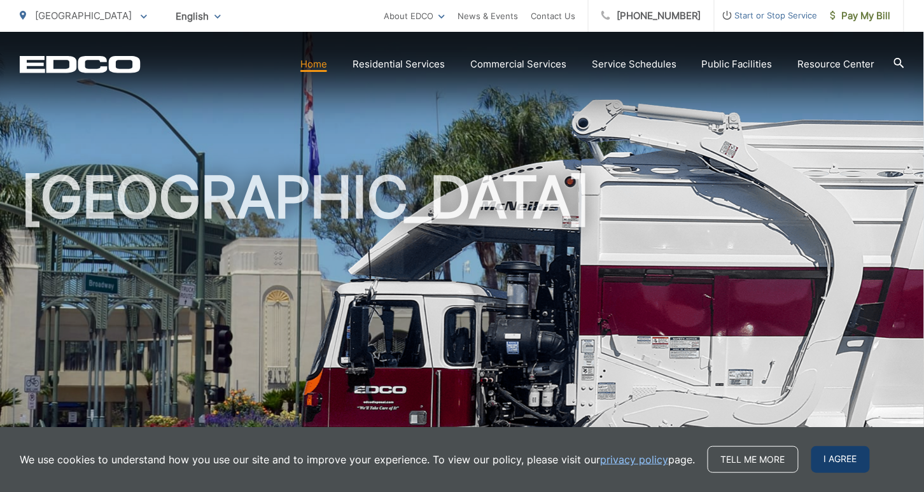 This screenshot has height=492, width=924. I want to click on a: Residential Services, so click(398, 64).